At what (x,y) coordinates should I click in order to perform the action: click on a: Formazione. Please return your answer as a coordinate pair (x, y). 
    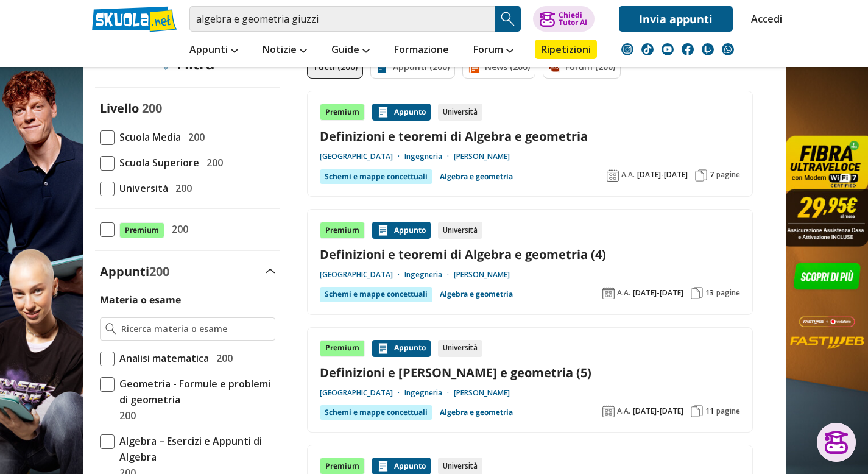
    Looking at the image, I should click on (421, 51).